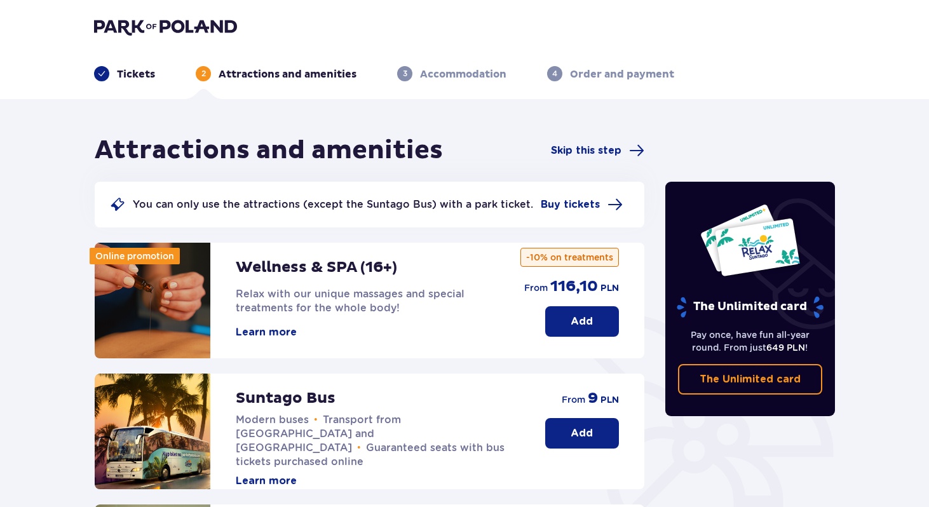 This screenshot has height=507, width=929. Describe the element at coordinates (593, 399) in the screenshot. I see `p: 9` at that location.